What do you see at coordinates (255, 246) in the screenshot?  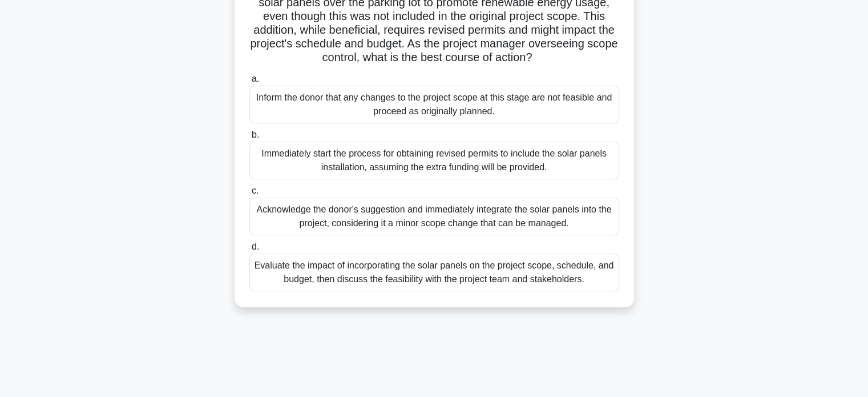 I see `span: d.` at bounding box center [255, 246].